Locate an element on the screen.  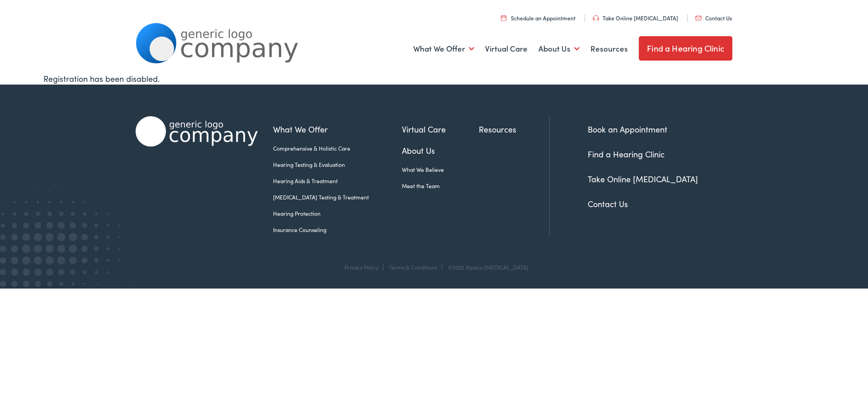
a: Comprehensive & Holistic Care is located at coordinates (337, 148).